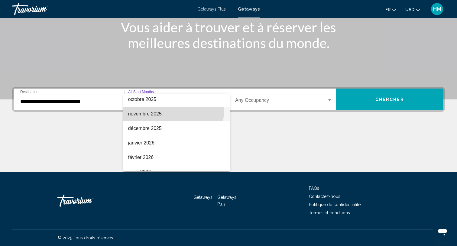  Describe the element at coordinates (176, 172) in the screenshot. I see `span: mars 2026` at that location.